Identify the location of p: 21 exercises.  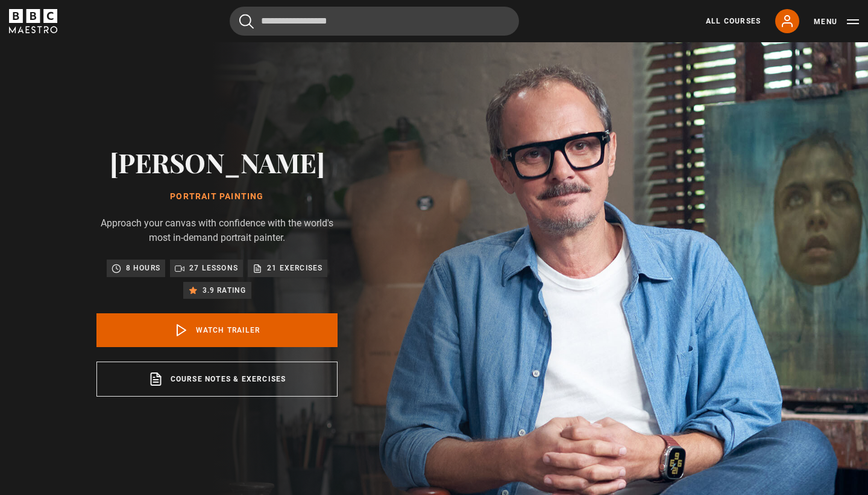
(295, 268).